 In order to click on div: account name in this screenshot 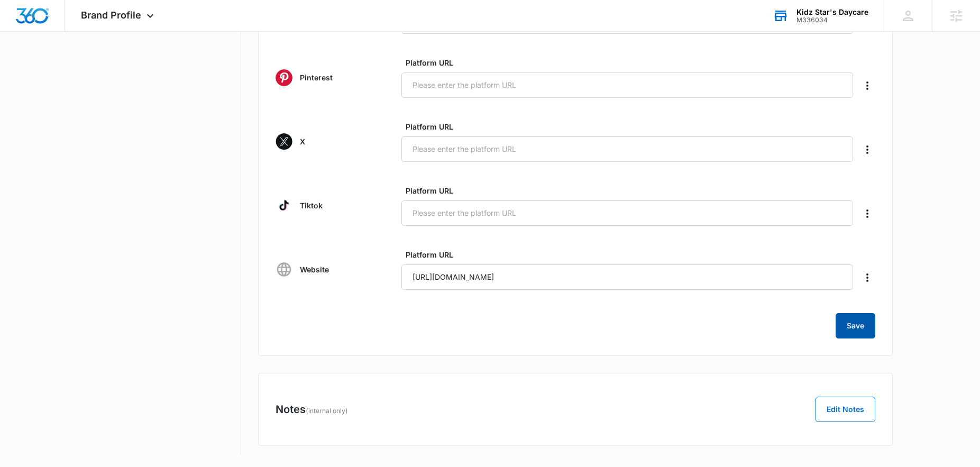, I will do `click(832, 12)`.